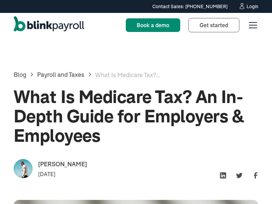 The image size is (272, 204). What do you see at coordinates (214, 25) in the screenshot?
I see `a: Get started` at bounding box center [214, 25].